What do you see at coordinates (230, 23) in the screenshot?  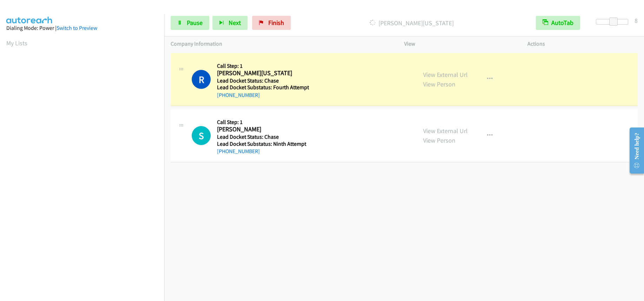 I see `button: Next` at bounding box center [230, 23].